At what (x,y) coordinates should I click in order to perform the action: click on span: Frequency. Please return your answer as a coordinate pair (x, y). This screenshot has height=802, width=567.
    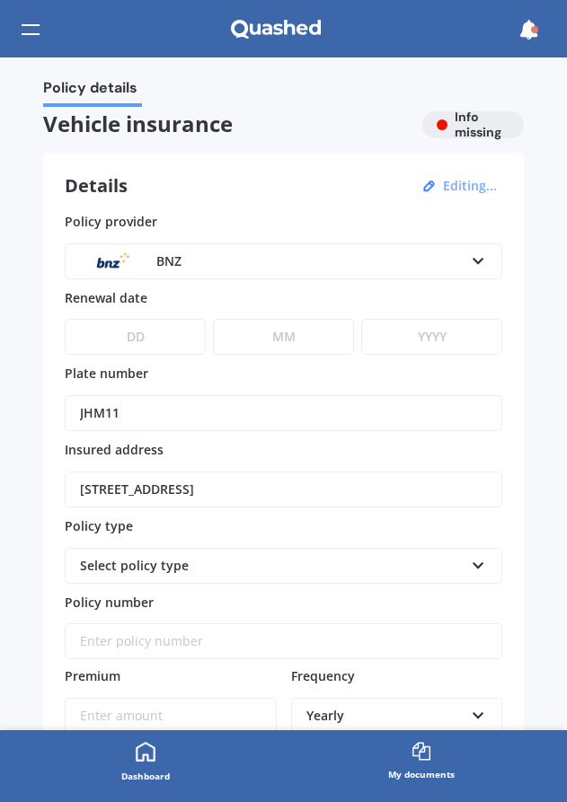
    Looking at the image, I should click on (323, 676).